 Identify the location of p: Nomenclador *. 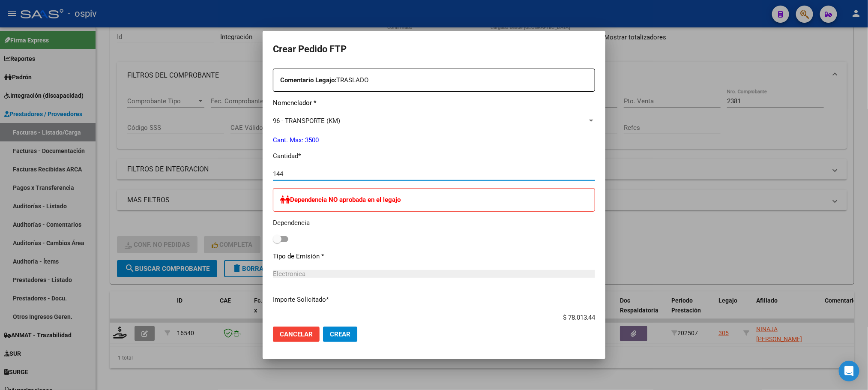
(434, 103).